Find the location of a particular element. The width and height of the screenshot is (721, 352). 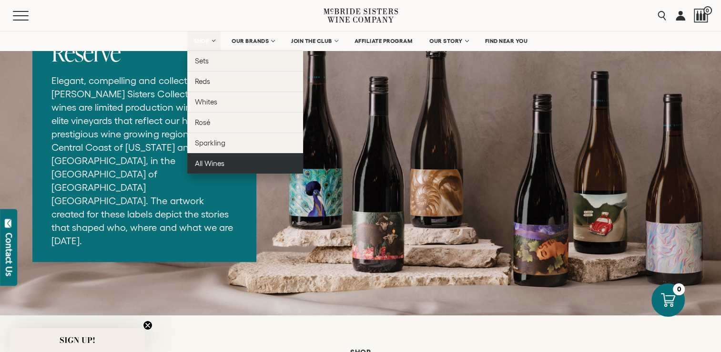

span: SIGN UP! is located at coordinates (77, 340).